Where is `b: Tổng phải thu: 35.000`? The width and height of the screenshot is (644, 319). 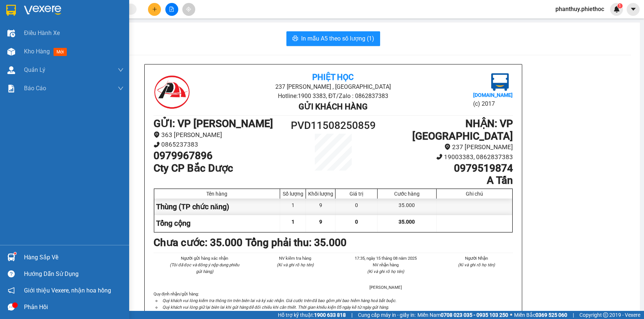
b: Tổng phải thu: 35.000 is located at coordinates (296, 242).